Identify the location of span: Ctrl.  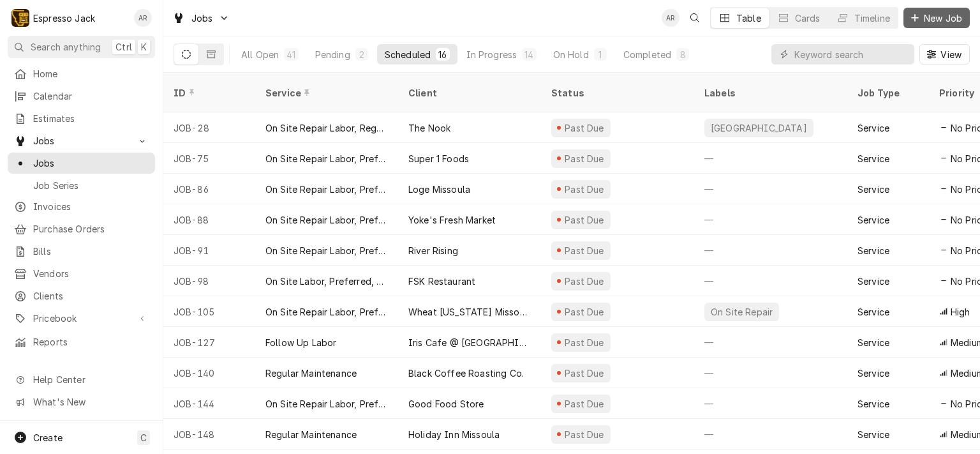
(124, 46).